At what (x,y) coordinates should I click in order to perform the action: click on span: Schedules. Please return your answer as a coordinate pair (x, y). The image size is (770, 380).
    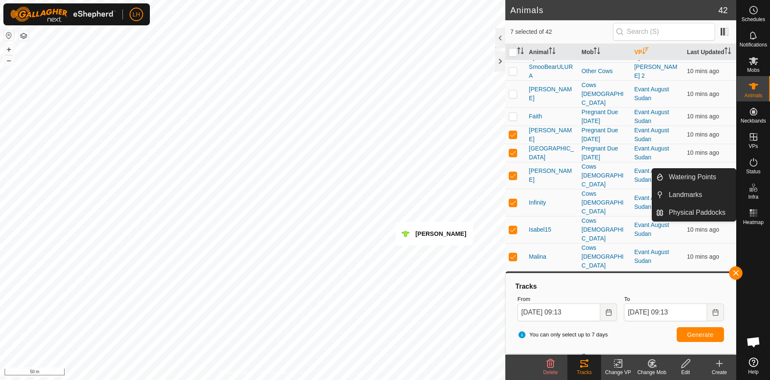
    Looking at the image, I should click on (753, 19).